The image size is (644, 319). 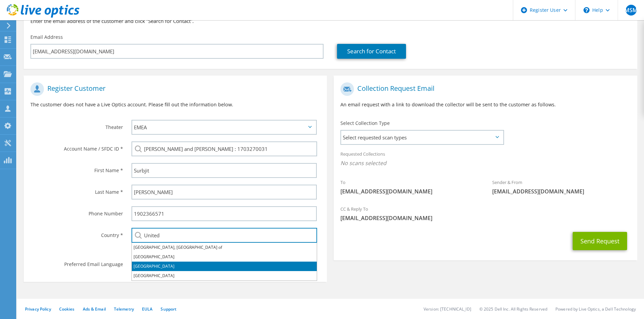 I want to click on div: CC & Reply To, so click(x=485, y=213).